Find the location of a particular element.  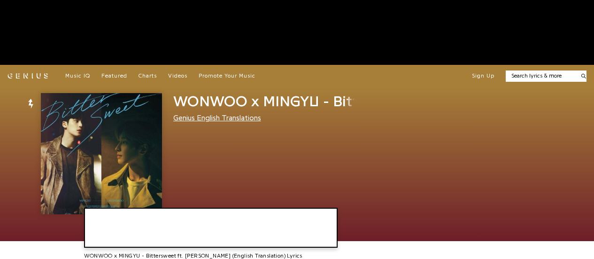

input: Search lyrics & more is located at coordinates (541, 76).